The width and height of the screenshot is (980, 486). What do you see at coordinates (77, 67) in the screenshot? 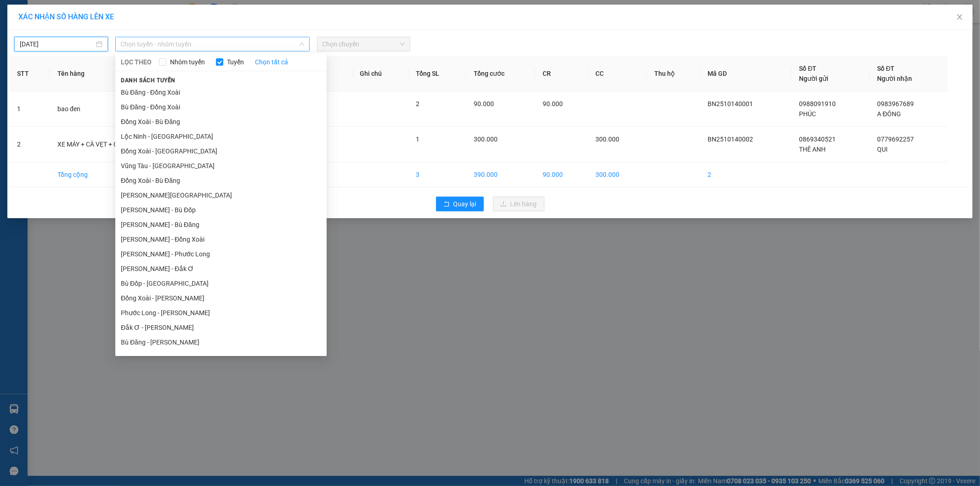
I see `span: CC :` at bounding box center [77, 67].